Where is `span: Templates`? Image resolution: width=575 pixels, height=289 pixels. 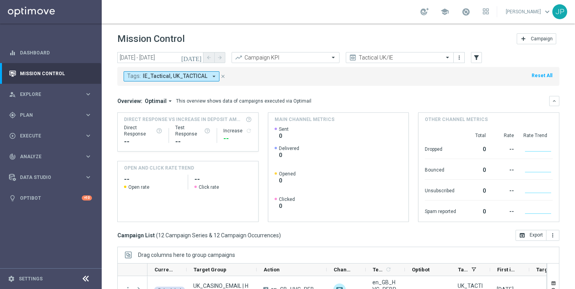 span: Templates is located at coordinates (378, 269).